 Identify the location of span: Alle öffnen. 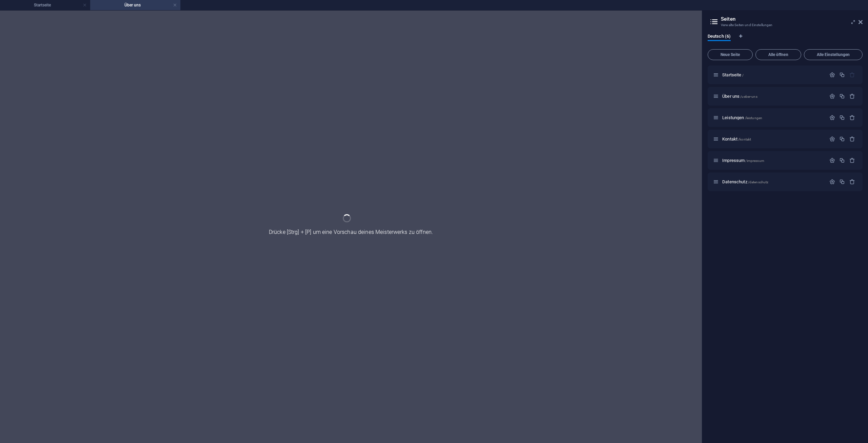
(778, 55).